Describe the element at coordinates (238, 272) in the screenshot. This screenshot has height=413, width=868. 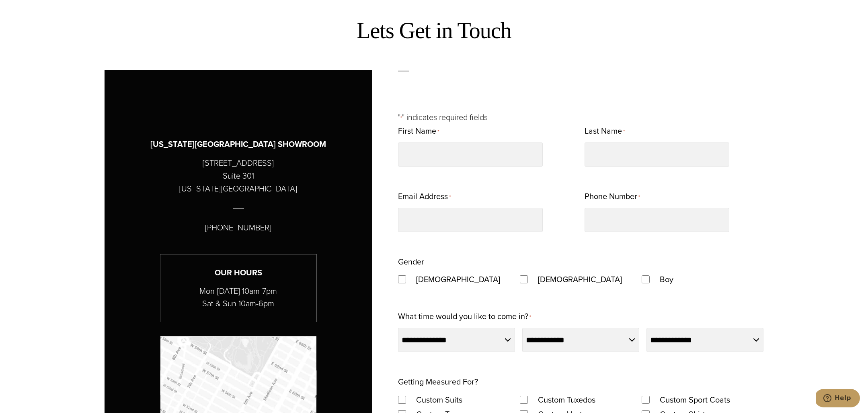
I see `h3: Our Hours` at that location.